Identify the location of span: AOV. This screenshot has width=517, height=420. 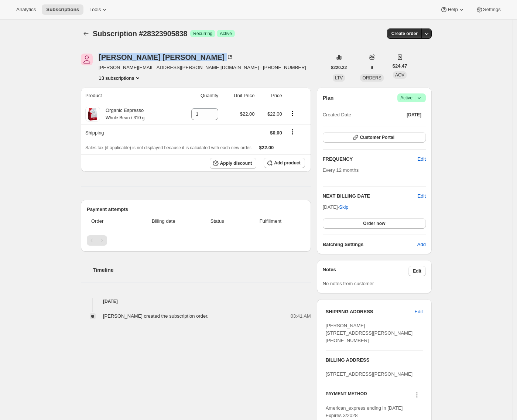
(400, 75).